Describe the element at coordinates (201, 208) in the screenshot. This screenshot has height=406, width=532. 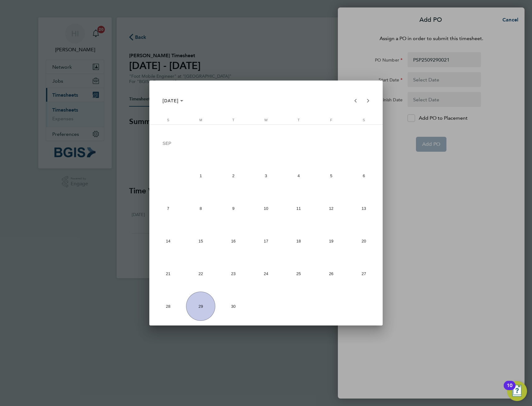
I see `span: 8` at that location.